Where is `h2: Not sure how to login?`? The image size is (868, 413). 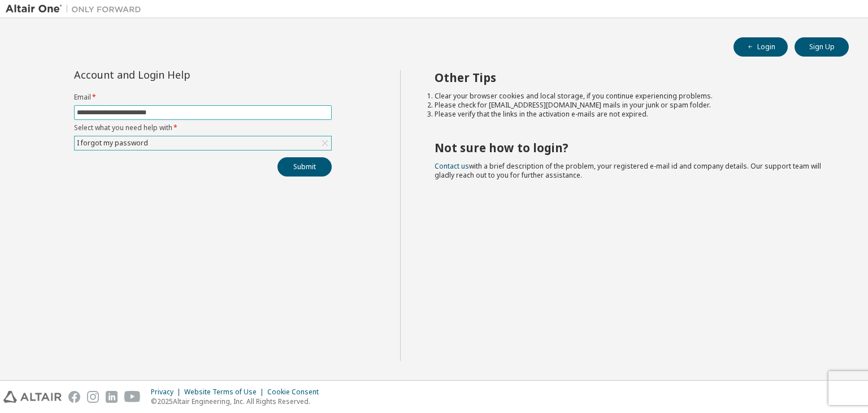
h2: Not sure how to login? is located at coordinates (632, 148).